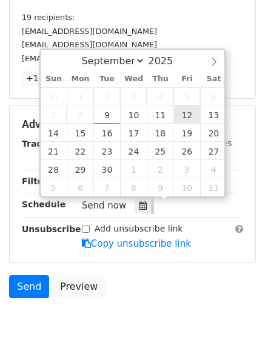 This screenshot has width=265, height=354. What do you see at coordinates (160, 114) in the screenshot?
I see `span: September 11, 2025` at bounding box center [160, 114].